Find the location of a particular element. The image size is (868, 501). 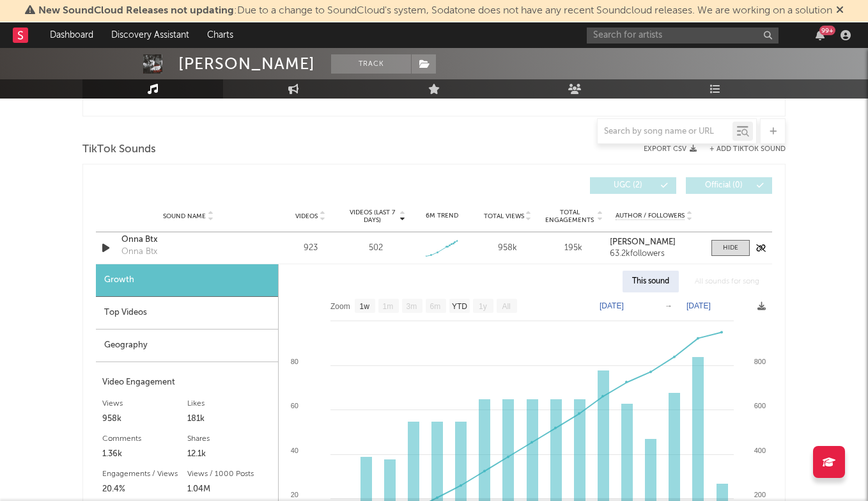

div: 1.36k is located at coordinates (145, 454).